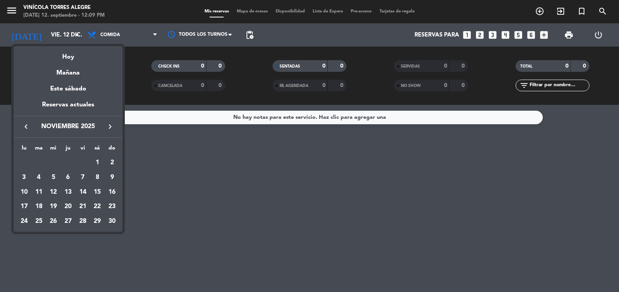  I want to click on div: 17, so click(24, 207).